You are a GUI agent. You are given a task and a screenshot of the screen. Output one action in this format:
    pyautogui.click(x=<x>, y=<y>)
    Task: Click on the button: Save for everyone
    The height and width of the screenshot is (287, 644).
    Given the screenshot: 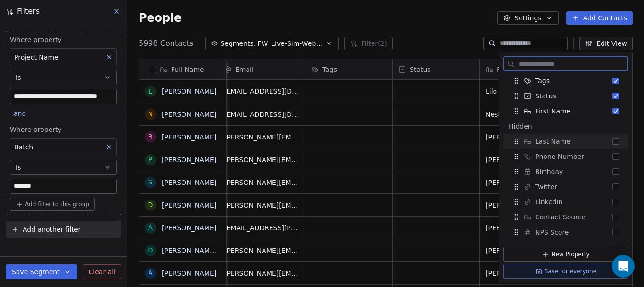 What is the action you would take?
    pyautogui.click(x=566, y=271)
    